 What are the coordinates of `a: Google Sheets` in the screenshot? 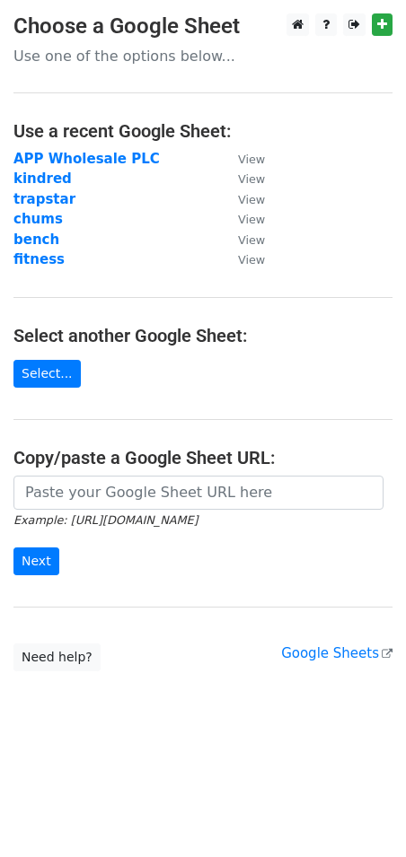 It's located at (337, 653).